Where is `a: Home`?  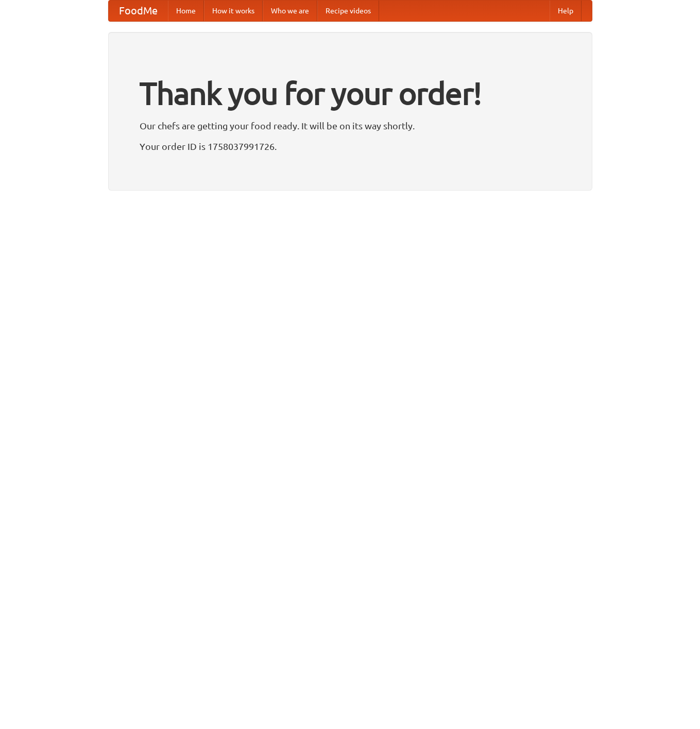
a: Home is located at coordinates (186, 11).